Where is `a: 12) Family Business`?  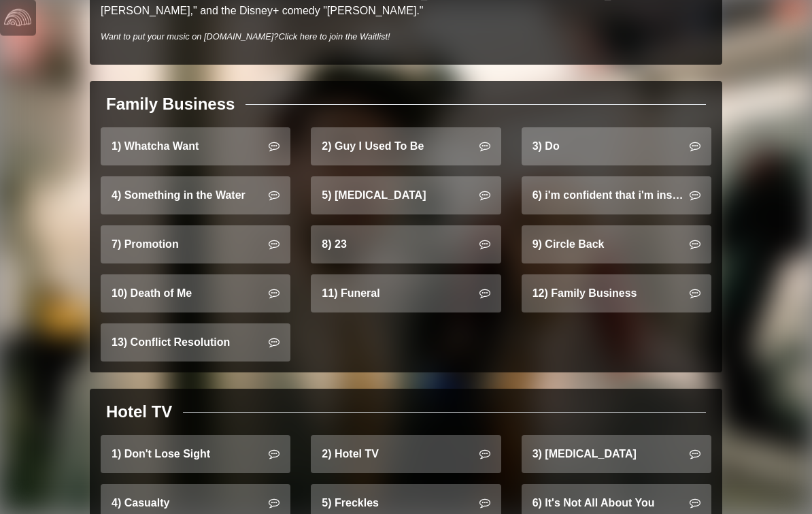 a: 12) Family Business is located at coordinates (616, 294).